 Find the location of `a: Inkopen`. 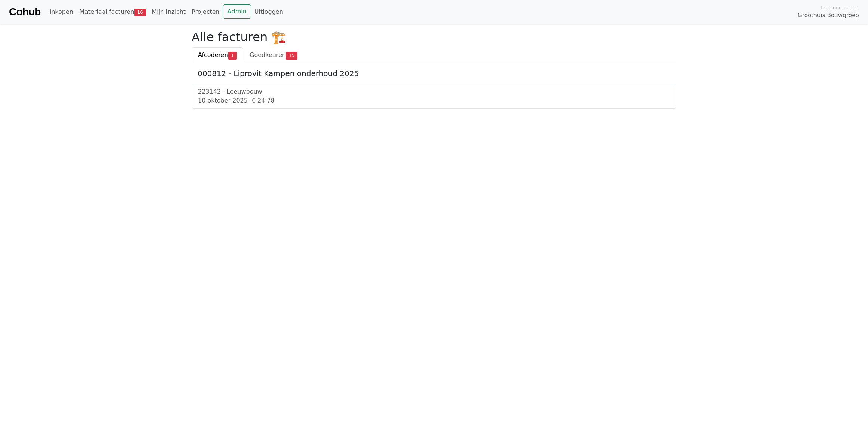

a: Inkopen is located at coordinates (61, 12).